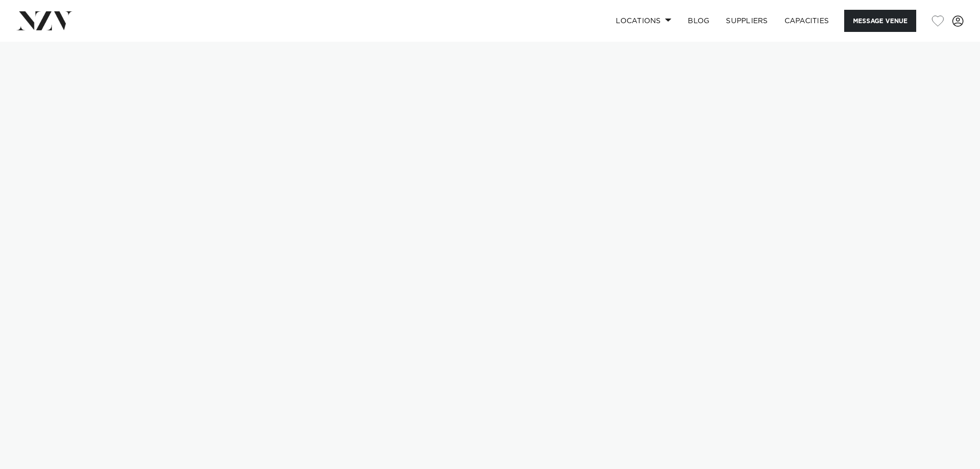 Image resolution: width=980 pixels, height=469 pixels. What do you see at coordinates (807, 21) in the screenshot?
I see `a: Capacities` at bounding box center [807, 21].